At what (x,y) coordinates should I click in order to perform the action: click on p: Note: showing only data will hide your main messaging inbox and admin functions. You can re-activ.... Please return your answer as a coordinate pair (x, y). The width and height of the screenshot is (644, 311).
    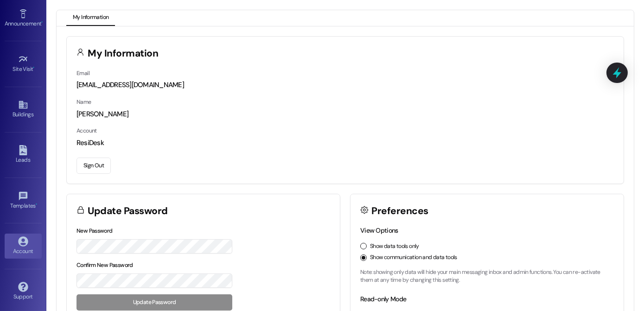
    Looking at the image, I should click on (486, 276).